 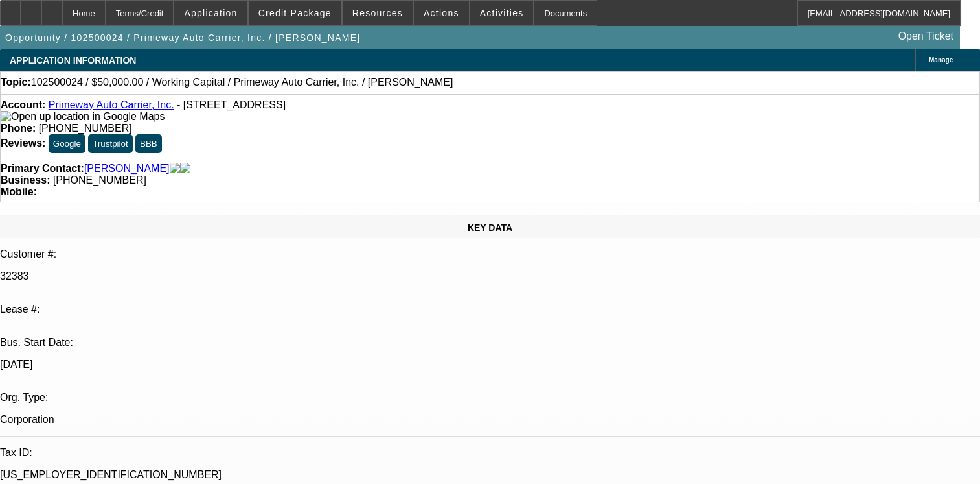 What do you see at coordinates (19, 191) in the screenshot?
I see `strong: Mobile:` at bounding box center [19, 191].